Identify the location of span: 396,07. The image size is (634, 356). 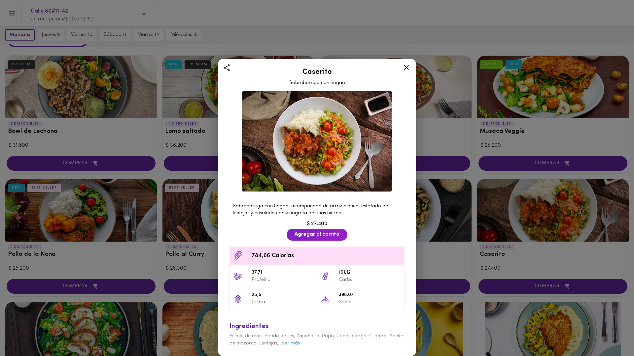
(370, 295).